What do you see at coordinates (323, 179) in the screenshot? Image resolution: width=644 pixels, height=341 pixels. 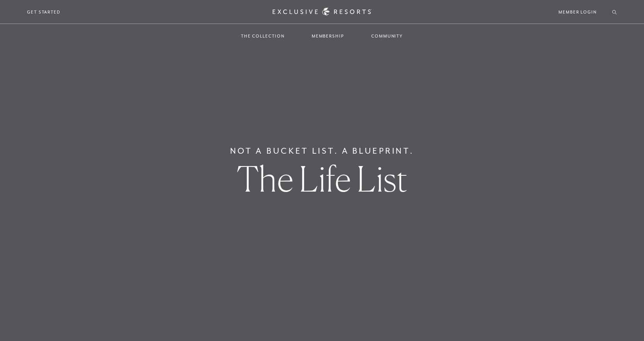 I see `h1: The Life List` at bounding box center [323, 179].